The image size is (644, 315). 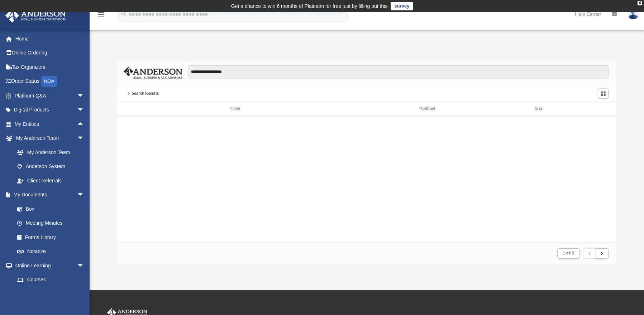 What do you see at coordinates (50, 39) in the screenshot?
I see `a: Home` at bounding box center [50, 39].